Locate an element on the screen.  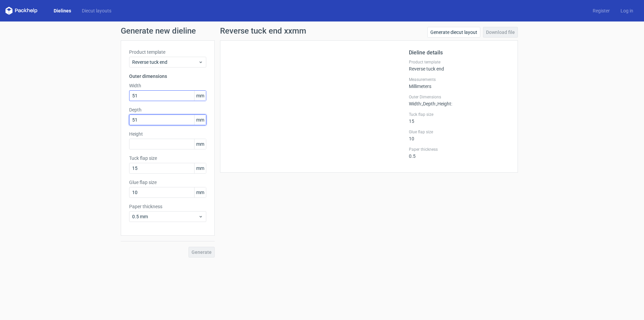
label: Height is located at coordinates (168, 134).